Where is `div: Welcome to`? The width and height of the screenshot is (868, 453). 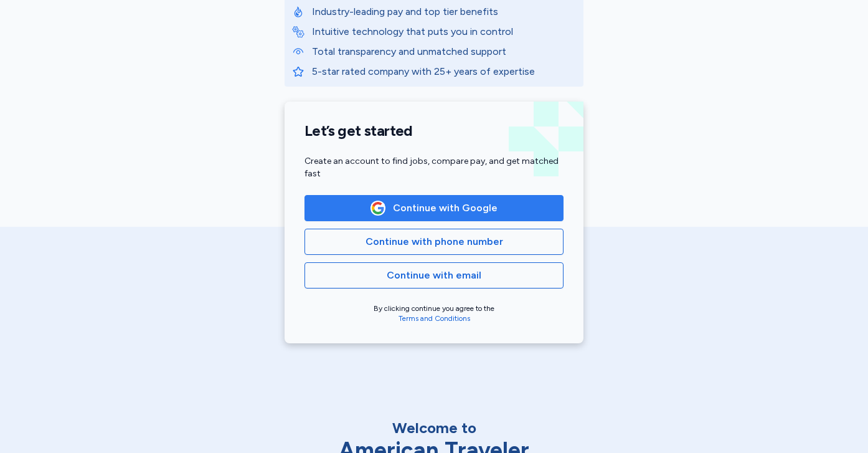 div: Welcome to is located at coordinates (434, 428).